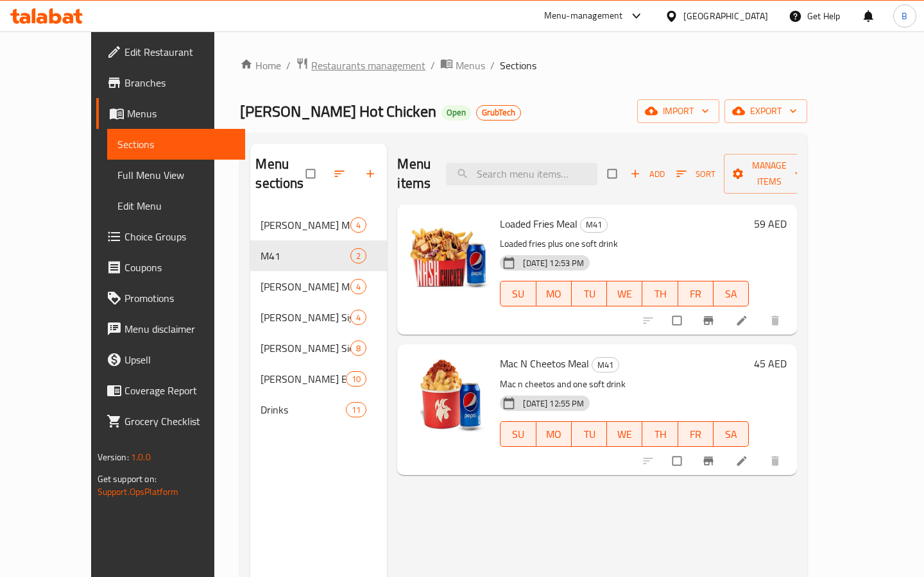 The image size is (924, 577). Describe the element at coordinates (180, 359) in the screenshot. I see `span: Upsell` at that location.